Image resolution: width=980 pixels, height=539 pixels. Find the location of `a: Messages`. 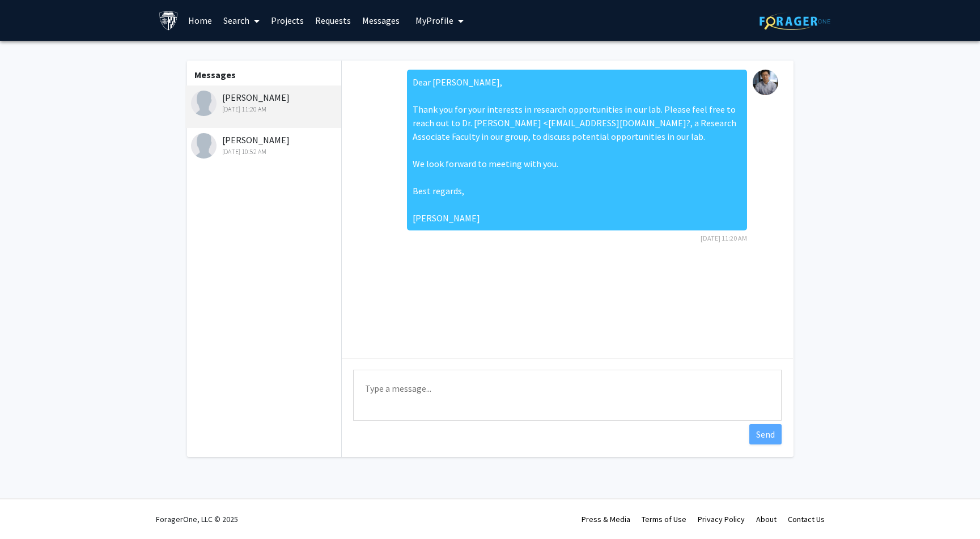

a: Messages is located at coordinates (381, 21).